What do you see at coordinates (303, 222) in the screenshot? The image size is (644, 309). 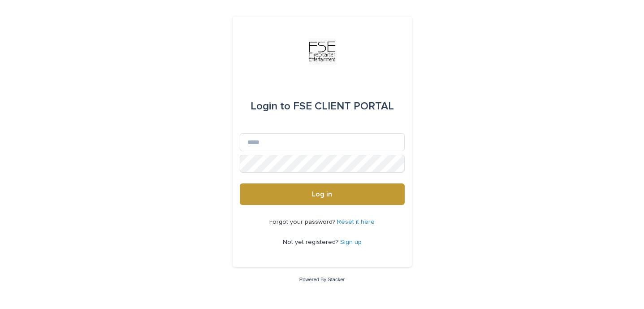 I see `span: Forgot your password?` at bounding box center [303, 222].